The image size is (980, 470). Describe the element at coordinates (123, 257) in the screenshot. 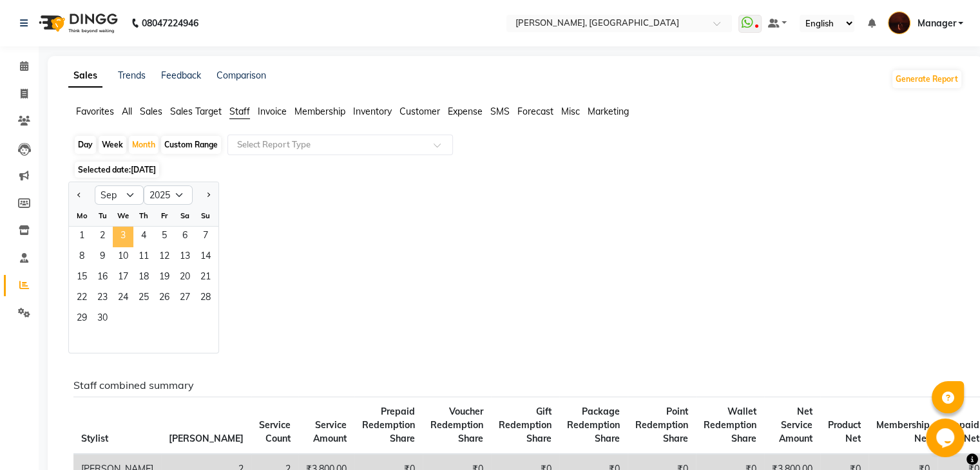

I see `span: 10` at that location.